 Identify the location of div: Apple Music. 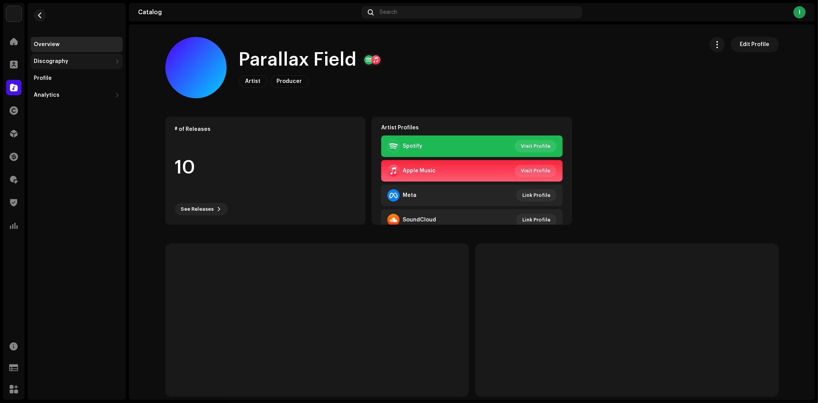
(419, 171).